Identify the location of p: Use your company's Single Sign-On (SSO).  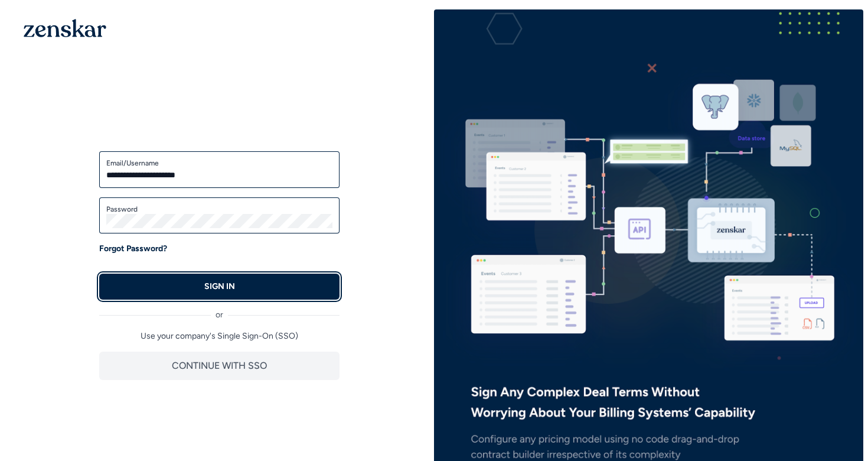
(219, 336).